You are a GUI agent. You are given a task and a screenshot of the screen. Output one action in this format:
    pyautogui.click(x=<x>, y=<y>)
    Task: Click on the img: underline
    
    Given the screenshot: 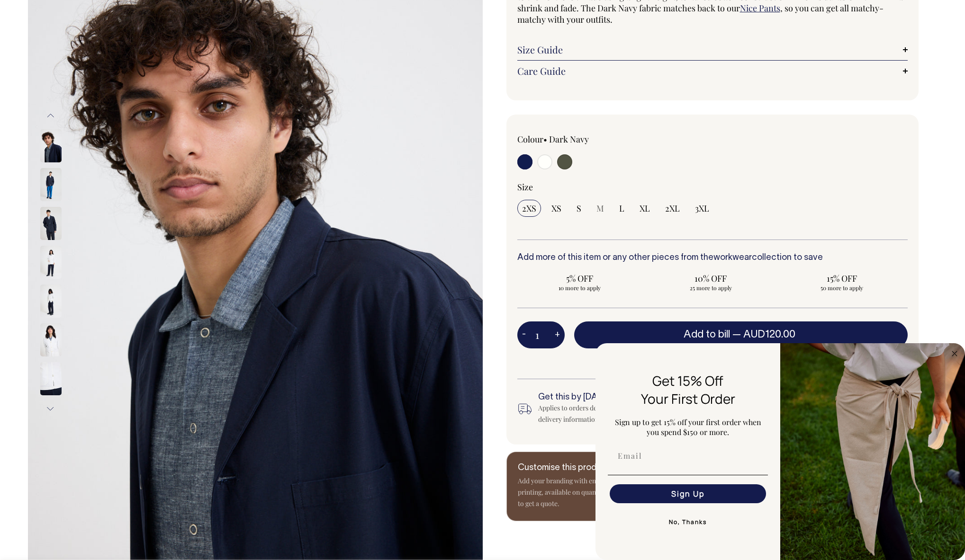 What is the action you would take?
    pyautogui.click(x=688, y=475)
    